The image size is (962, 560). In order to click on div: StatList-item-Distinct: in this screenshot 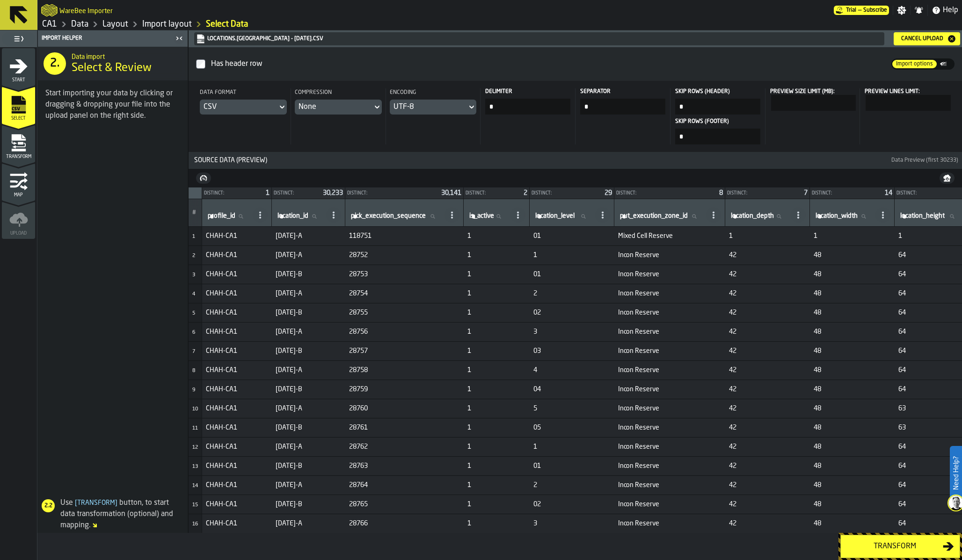, I will do `click(669, 193)`.